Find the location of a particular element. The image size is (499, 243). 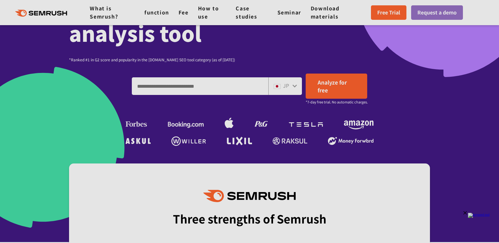

img: Semrush is located at coordinates (250, 196).